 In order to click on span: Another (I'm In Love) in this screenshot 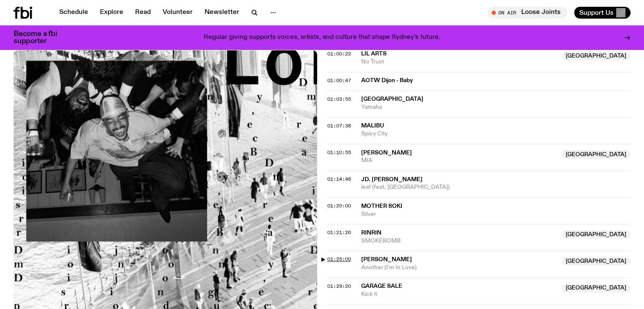, I will do `click(459, 268)`.